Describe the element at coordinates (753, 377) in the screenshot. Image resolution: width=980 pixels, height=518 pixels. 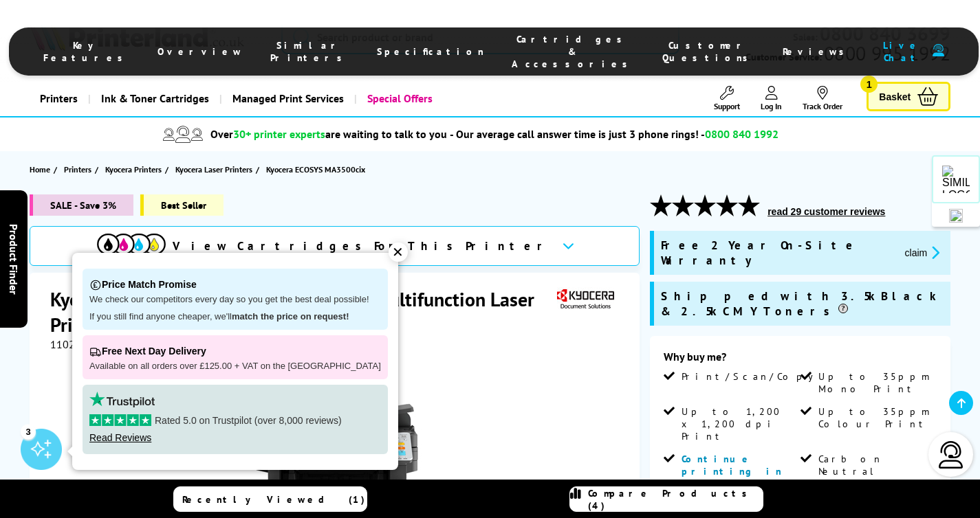
I see `span: Print/Scan/Copy` at that location.